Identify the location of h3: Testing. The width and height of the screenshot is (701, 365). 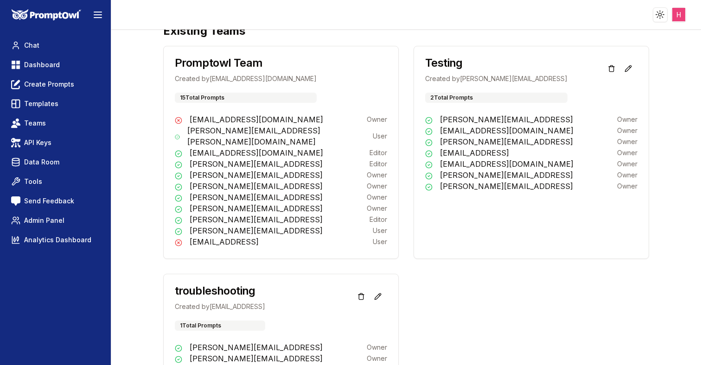
(496, 63).